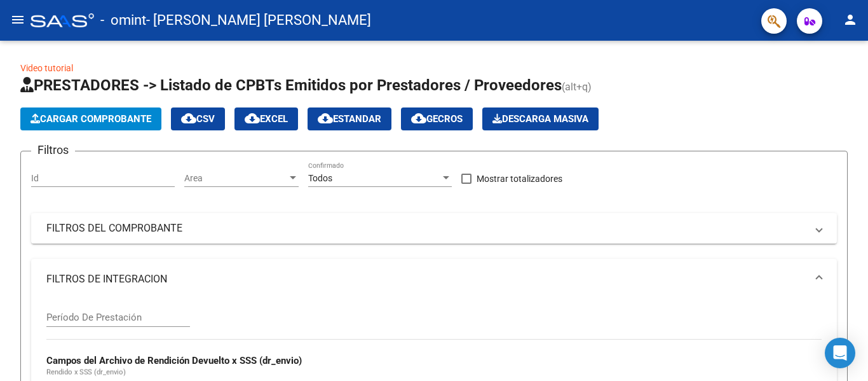 This screenshot has height=381, width=868. I want to click on button: CSV, so click(198, 119).